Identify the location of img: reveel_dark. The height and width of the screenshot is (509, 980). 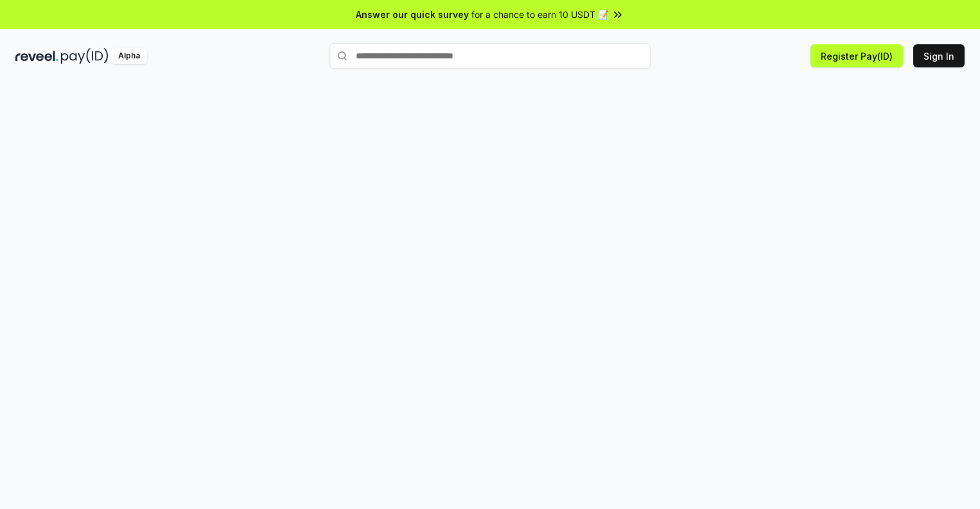
(37, 56).